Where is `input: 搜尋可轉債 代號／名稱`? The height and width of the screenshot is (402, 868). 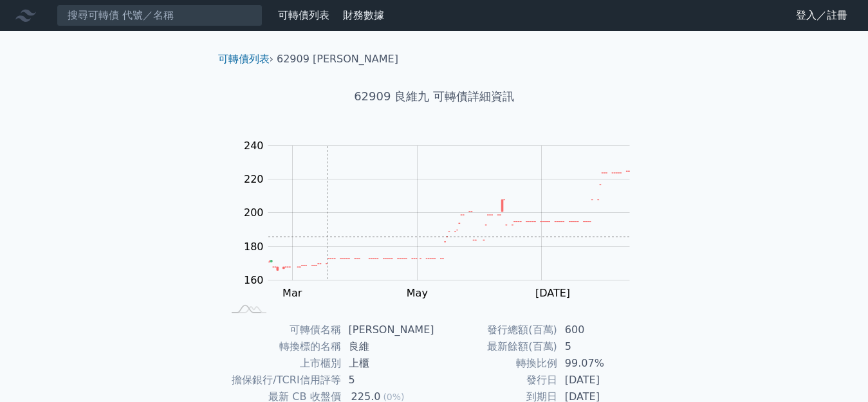
input: 搜尋可轉債 代號／名稱 is located at coordinates (160, 15).